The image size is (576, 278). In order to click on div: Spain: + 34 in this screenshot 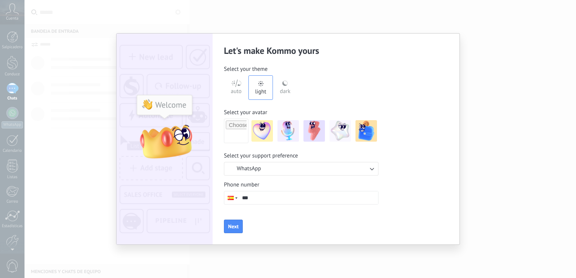, I will do `click(231, 198)`.